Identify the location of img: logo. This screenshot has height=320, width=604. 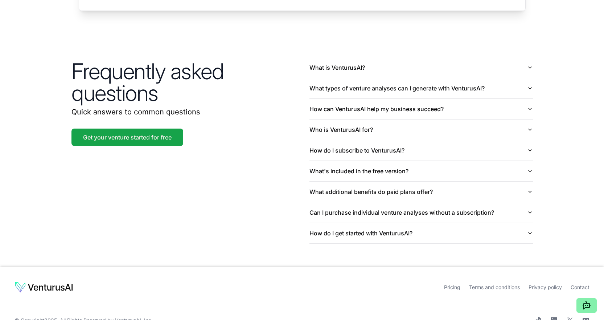
(44, 287).